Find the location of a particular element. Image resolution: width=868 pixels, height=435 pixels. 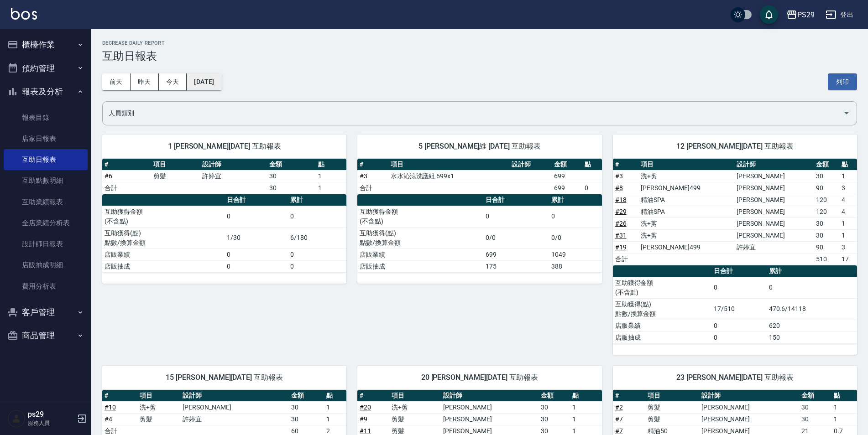

button: 列印 is located at coordinates (843, 82).